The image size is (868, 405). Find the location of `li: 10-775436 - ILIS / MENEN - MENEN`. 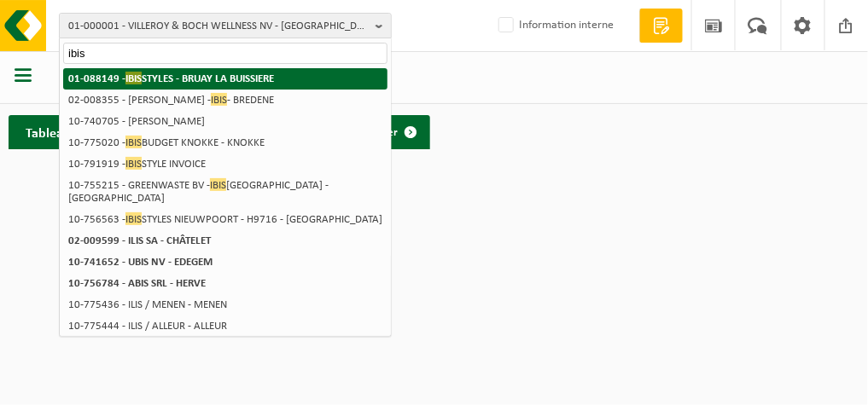

li: 10-775436 - ILIS / MENEN - MENEN is located at coordinates (226, 305).